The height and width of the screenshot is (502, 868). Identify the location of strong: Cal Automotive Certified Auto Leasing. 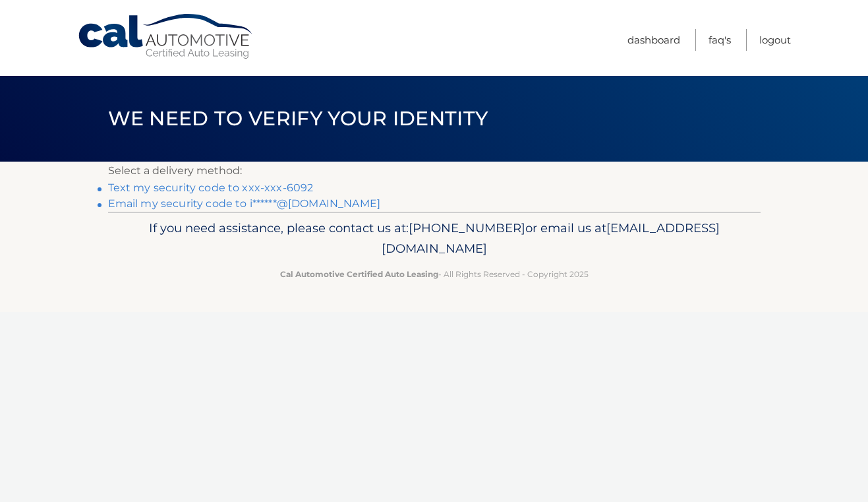
(359, 273).